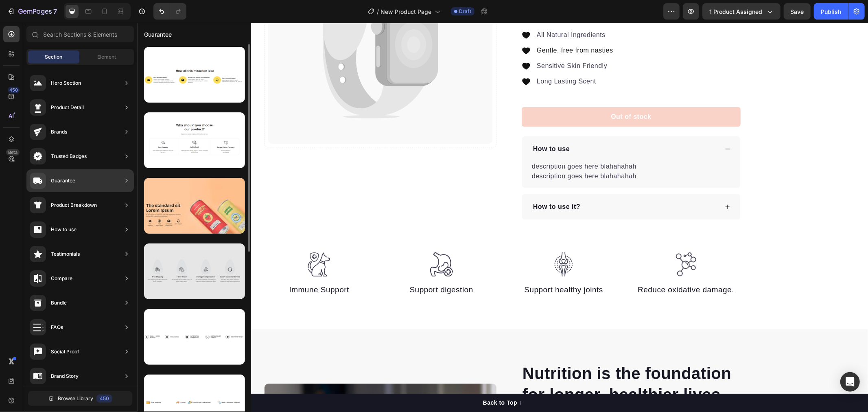 This screenshot has height=412, width=868. I want to click on div: Brands, so click(59, 132).